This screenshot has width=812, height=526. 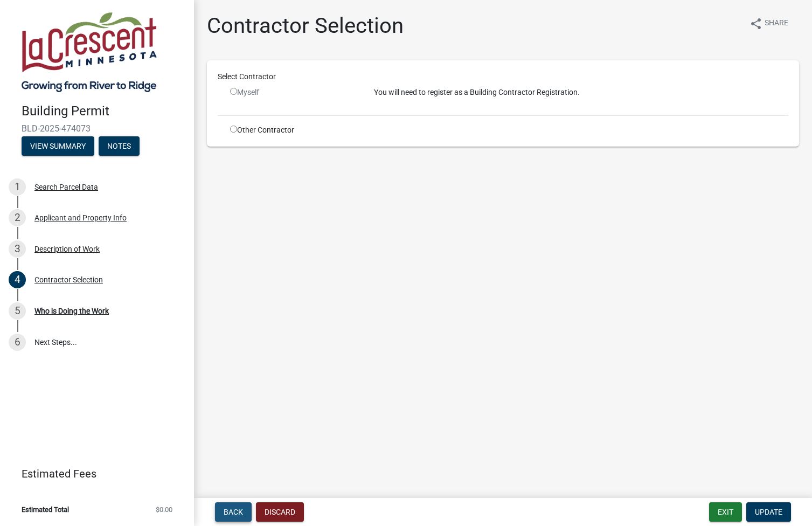 What do you see at coordinates (725, 512) in the screenshot?
I see `button: Exit` at bounding box center [725, 512].